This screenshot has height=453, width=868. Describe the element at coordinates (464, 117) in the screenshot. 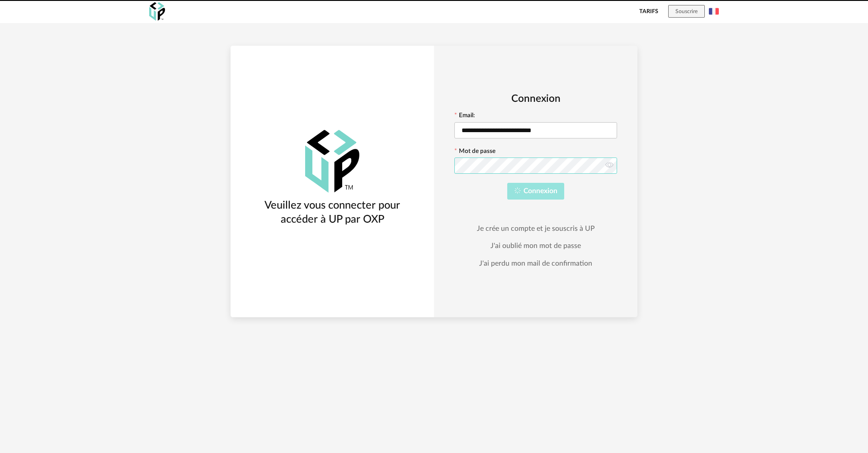

I see `label: Email:` at that location.